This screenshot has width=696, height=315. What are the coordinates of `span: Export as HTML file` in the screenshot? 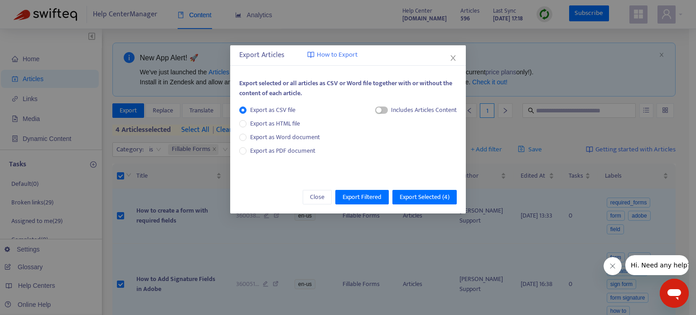 It's located at (275, 124).